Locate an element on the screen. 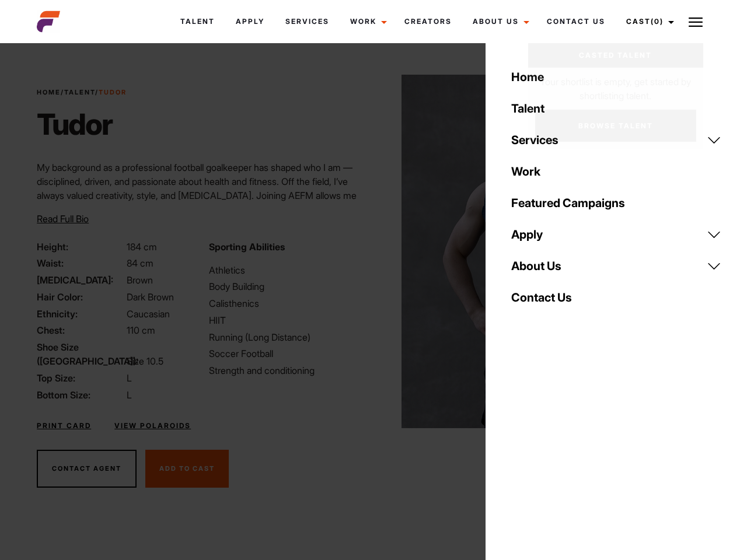 Image resolution: width=747 pixels, height=560 pixels. span: Waist: is located at coordinates (81, 263).